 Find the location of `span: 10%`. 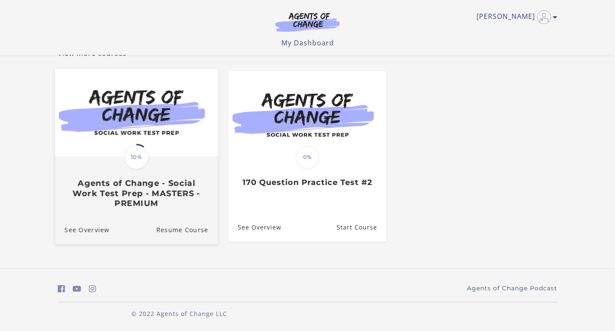

span: 10% is located at coordinates (136, 157).